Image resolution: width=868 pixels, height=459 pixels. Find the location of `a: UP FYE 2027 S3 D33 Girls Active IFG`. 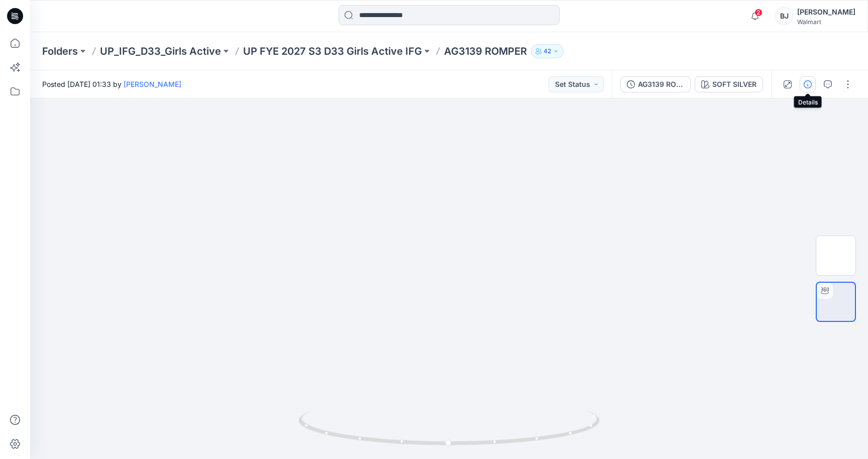

a: UP FYE 2027 S3 D33 Girls Active IFG is located at coordinates (332, 51).